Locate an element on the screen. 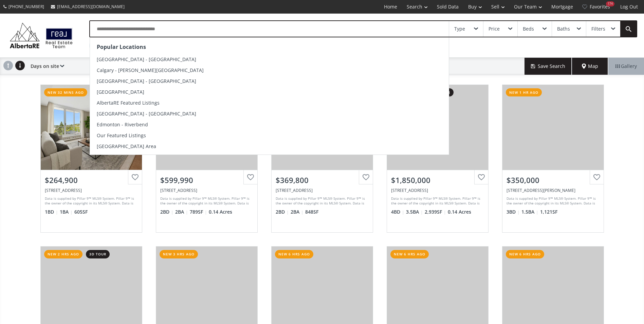  img: Logo is located at coordinates (41, 35).